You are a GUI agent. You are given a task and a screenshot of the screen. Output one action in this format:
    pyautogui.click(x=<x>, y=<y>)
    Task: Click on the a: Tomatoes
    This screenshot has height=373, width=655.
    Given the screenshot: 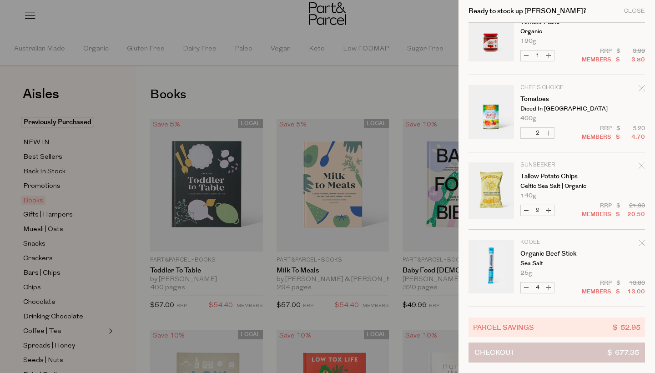 What is the action you would take?
    pyautogui.click(x=556, y=99)
    